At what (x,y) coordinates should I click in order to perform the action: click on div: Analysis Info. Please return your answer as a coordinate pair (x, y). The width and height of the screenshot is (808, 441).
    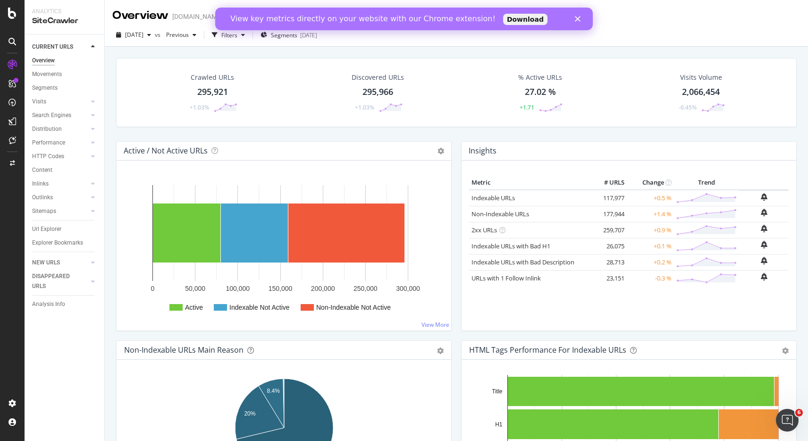
    Looking at the image, I should click on (49, 304).